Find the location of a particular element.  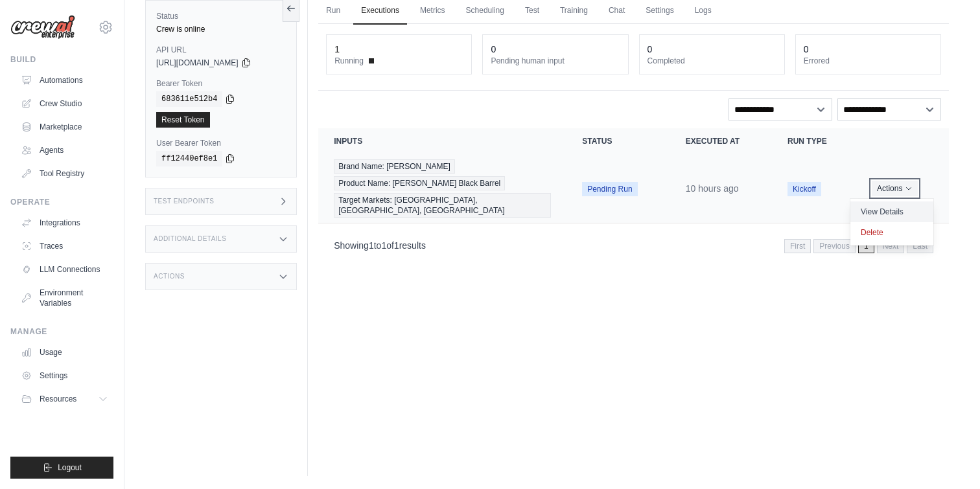

th: Inputs is located at coordinates (442, 141).